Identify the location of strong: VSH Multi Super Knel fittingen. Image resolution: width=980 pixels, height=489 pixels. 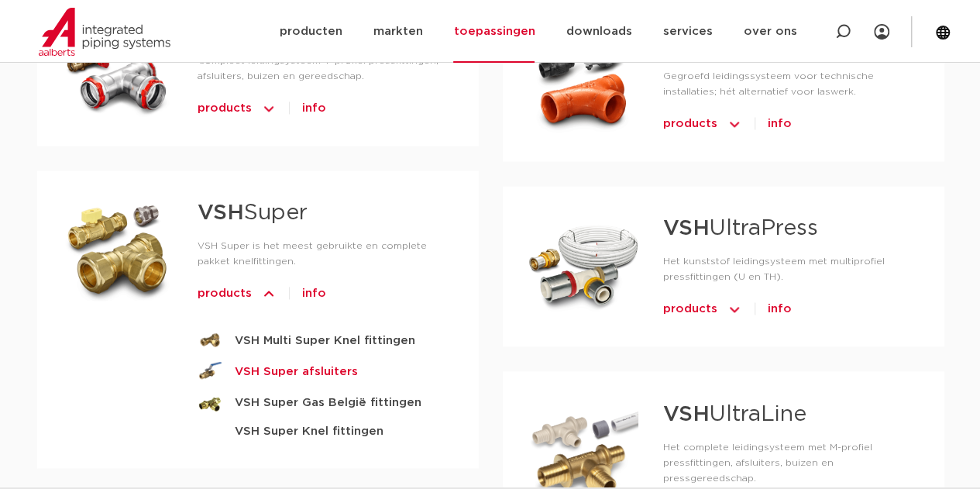
(324, 340).